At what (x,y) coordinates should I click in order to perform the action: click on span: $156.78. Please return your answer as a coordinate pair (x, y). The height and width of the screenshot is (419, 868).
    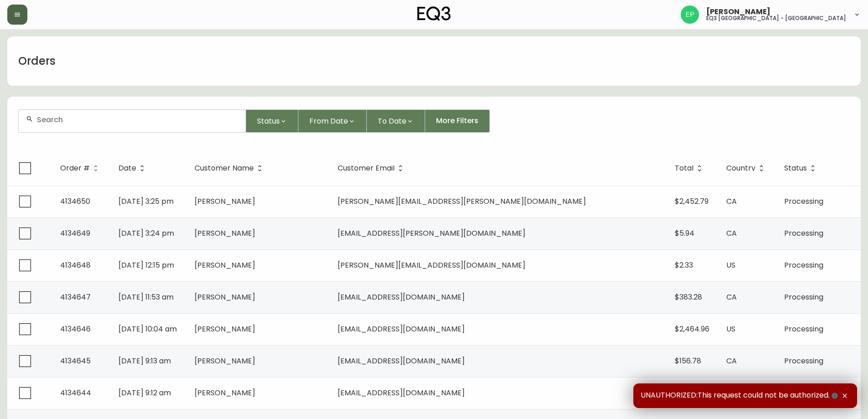
    Looking at the image, I should click on (688, 360).